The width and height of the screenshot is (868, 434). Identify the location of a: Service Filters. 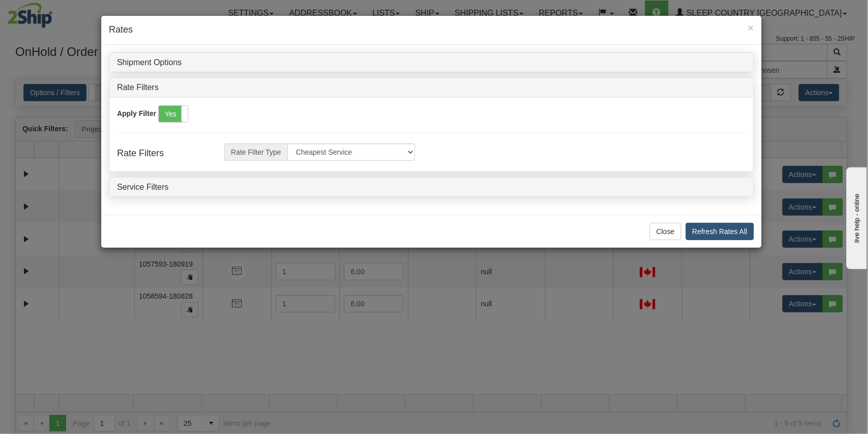
(143, 186).